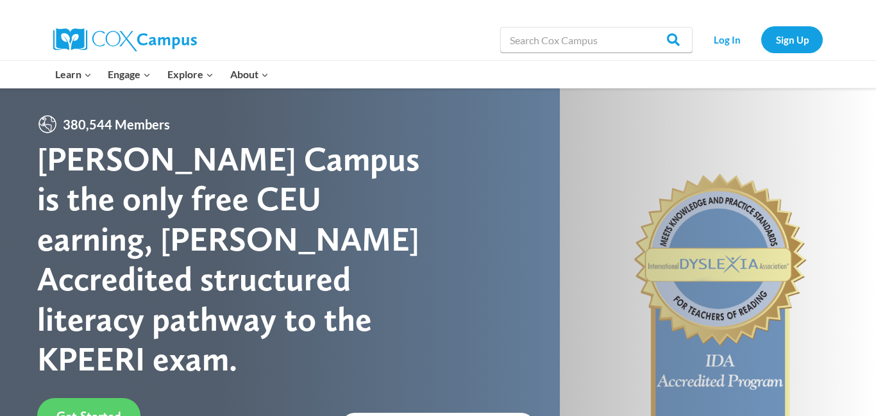  What do you see at coordinates (761, 39) in the screenshot?
I see `nav: Secondary Navigation` at bounding box center [761, 39].